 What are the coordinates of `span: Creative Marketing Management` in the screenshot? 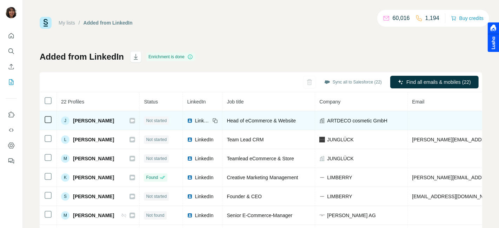 It's located at (262, 178).